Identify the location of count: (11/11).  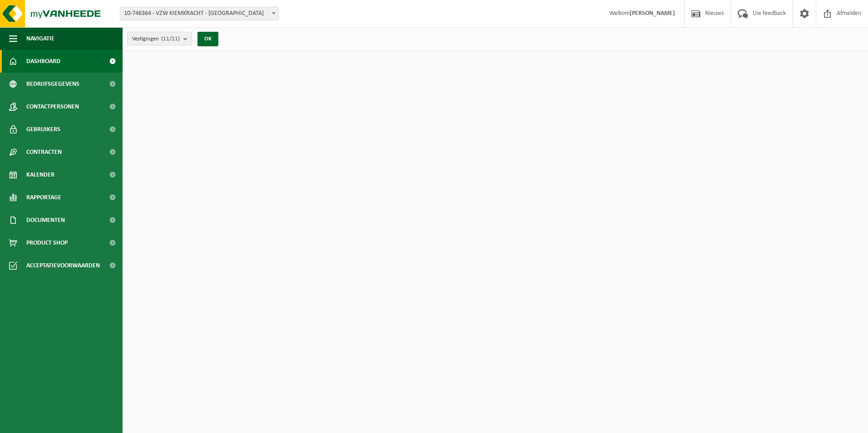
(170, 38).